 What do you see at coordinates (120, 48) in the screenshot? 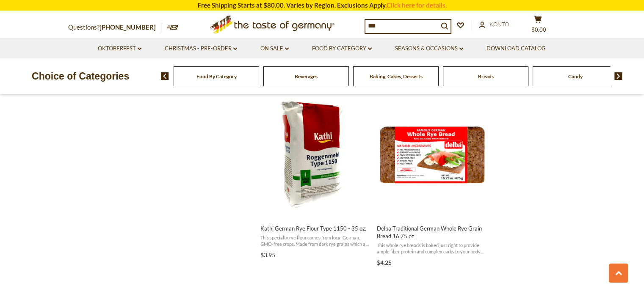
I see `a: Oktoberfest` at bounding box center [120, 48].